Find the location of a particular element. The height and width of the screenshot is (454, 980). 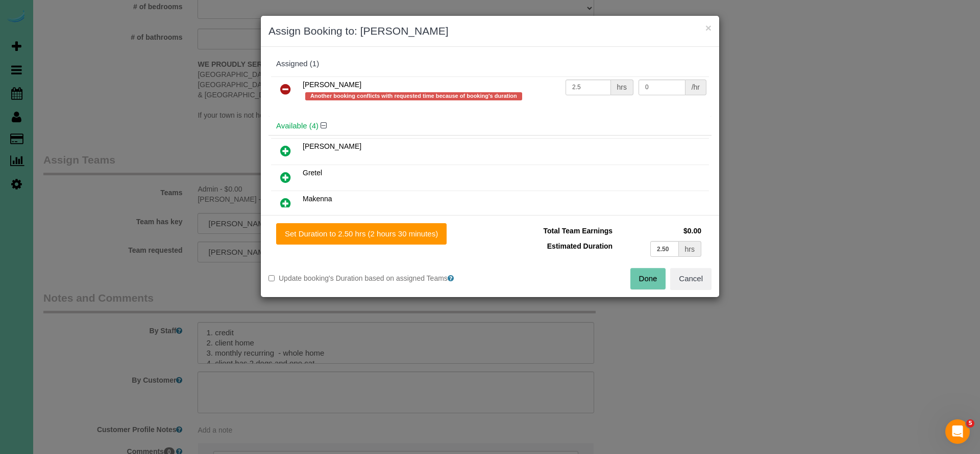

input: Update booking's Duration based on assigned Teams is located at coordinates (272, 278).